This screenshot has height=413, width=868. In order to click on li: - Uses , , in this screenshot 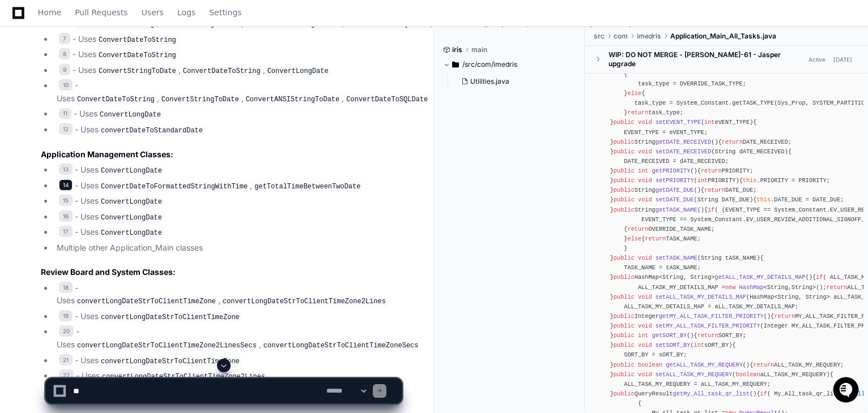, I will do `click(227, 71)`.